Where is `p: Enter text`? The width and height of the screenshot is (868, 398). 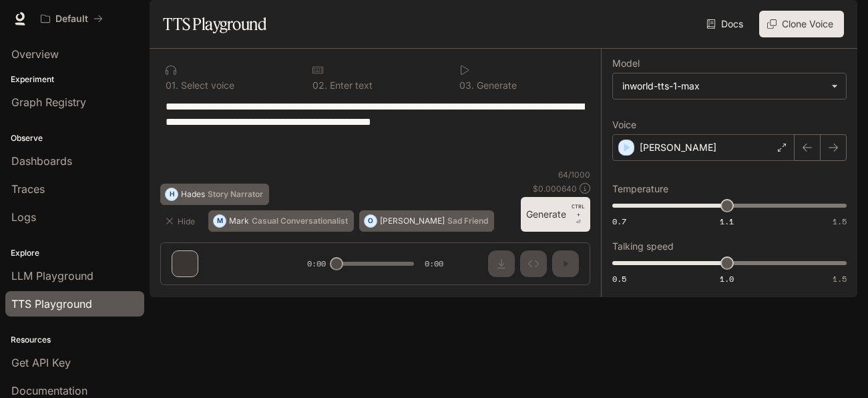 p: Enter text is located at coordinates (350, 85).